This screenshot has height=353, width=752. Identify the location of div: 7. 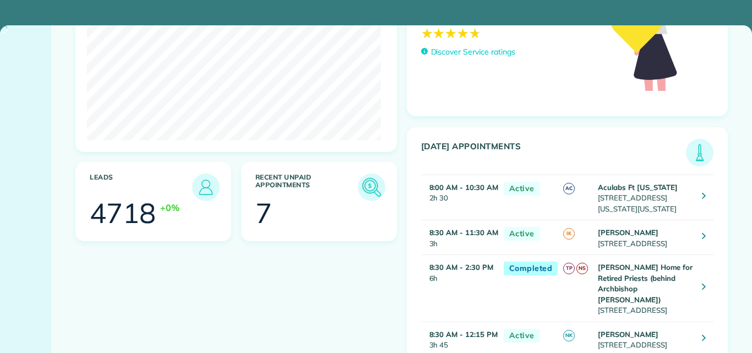
(264, 213).